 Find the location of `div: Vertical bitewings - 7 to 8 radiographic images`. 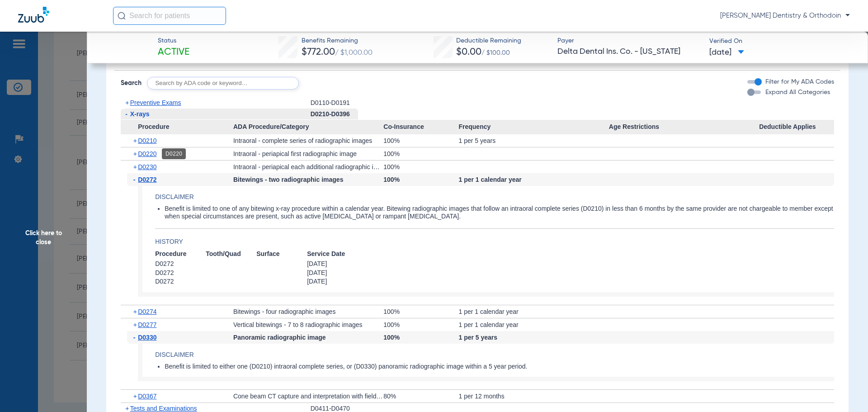

div: Vertical bitewings - 7 to 8 radiographic images is located at coordinates (308, 325).